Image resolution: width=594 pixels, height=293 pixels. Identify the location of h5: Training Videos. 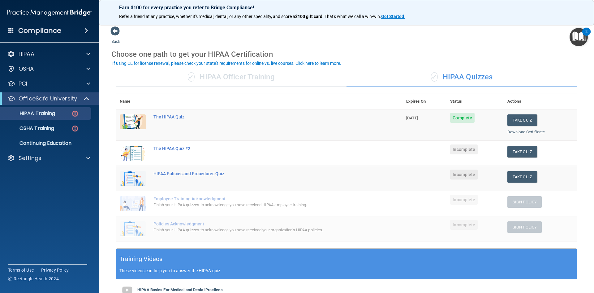
(141, 259).